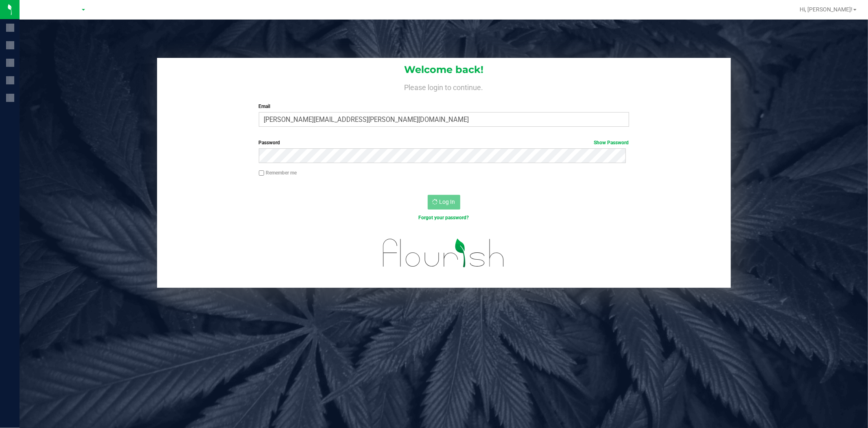  I want to click on input: Remember me, so click(262, 173).